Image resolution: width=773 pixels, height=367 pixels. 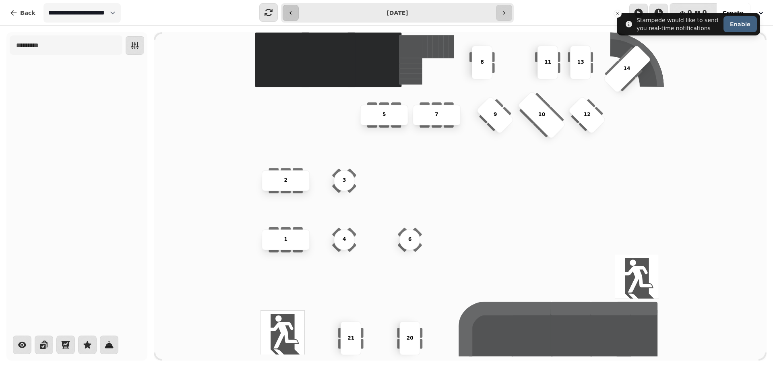 I want to click on button: Create, so click(x=733, y=13).